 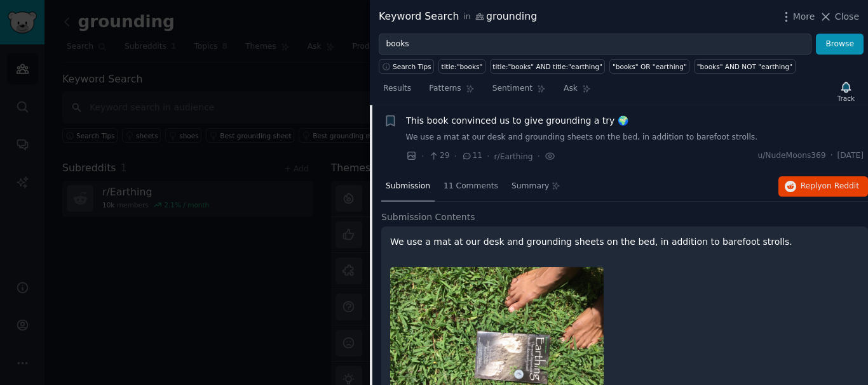 I want to click on a: We use a mat at our desk and grounding sheets on the bed, in addition to barefoot strolls., so click(x=635, y=138).